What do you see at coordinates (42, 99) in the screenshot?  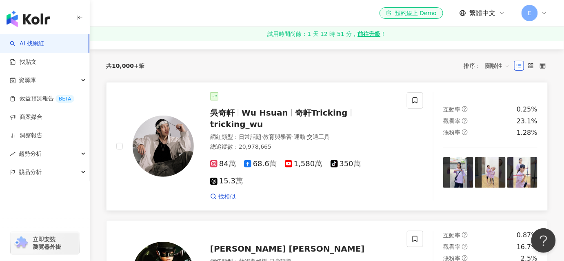 I see `a: 效益預測報告BETA` at bounding box center [42, 99].